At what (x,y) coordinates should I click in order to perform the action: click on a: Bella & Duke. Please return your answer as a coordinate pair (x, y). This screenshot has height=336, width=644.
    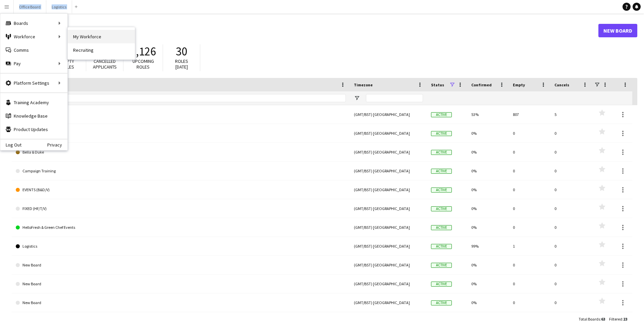
    Looking at the image, I should click on (181, 152).